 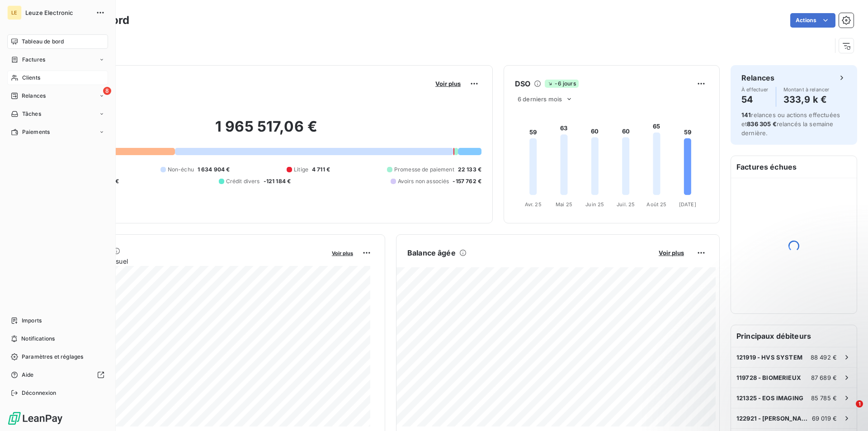 What do you see at coordinates (39, 393) in the screenshot?
I see `span: Déconnexion` at bounding box center [39, 393].